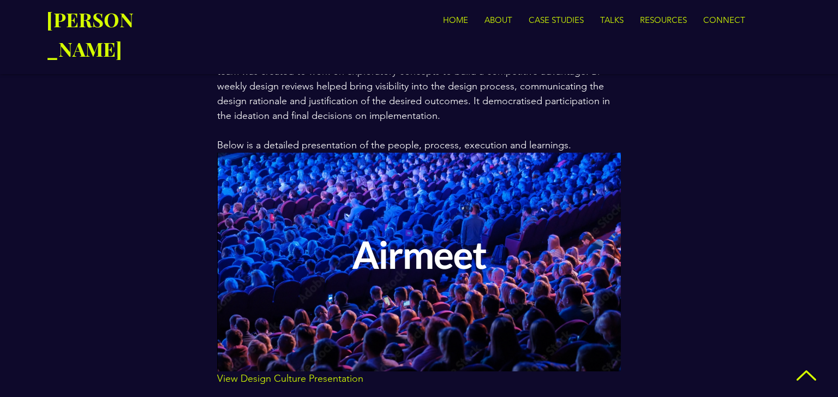  Describe the element at coordinates (455, 20) in the screenshot. I see `p: HOME` at that location.